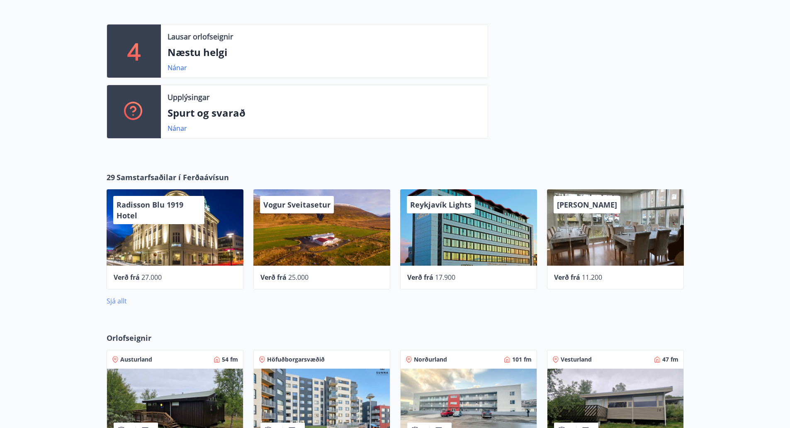 This screenshot has height=428, width=790. Describe the element at coordinates (111, 177) in the screenshot. I see `span: 29` at that location.